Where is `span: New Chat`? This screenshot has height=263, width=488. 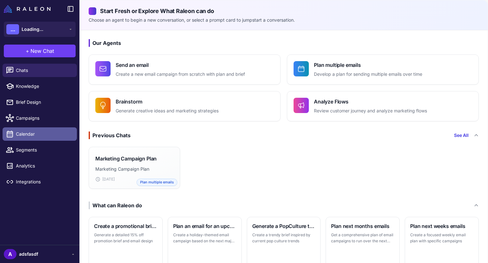
span: New Chat is located at coordinates (42, 51).